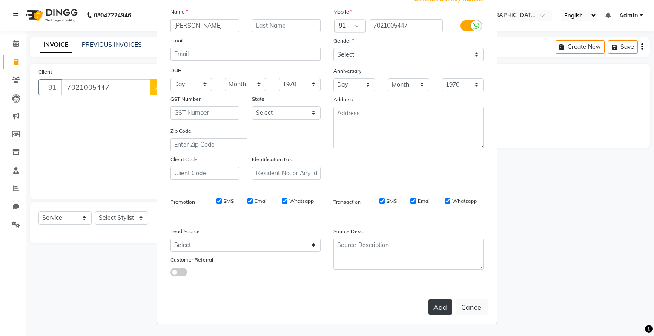 This screenshot has width=654, height=336. I want to click on button: Cancel, so click(472, 307).